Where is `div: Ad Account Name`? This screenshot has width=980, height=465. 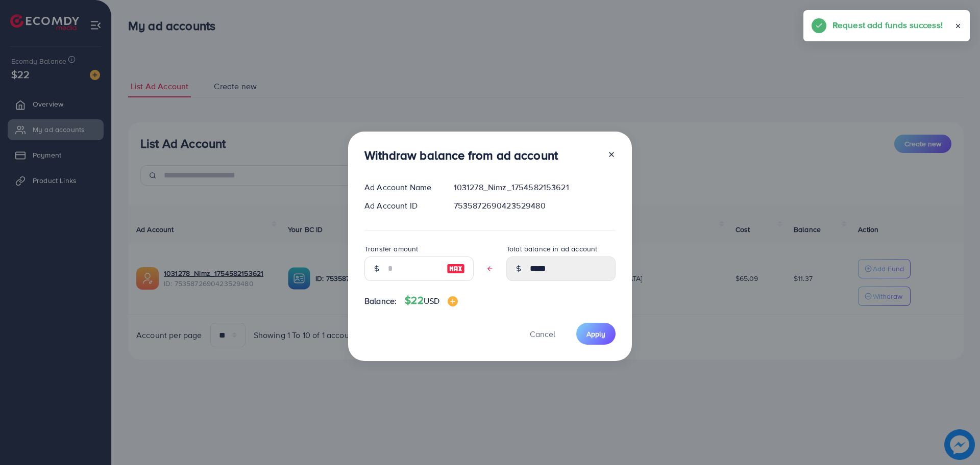
div: Ad Account Name is located at coordinates (401, 187).